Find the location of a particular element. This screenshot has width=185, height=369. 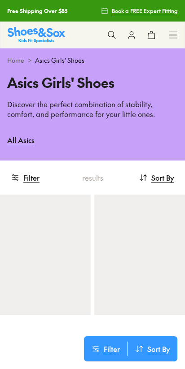

a: Book a FREE Expert Fitting is located at coordinates (139, 11).